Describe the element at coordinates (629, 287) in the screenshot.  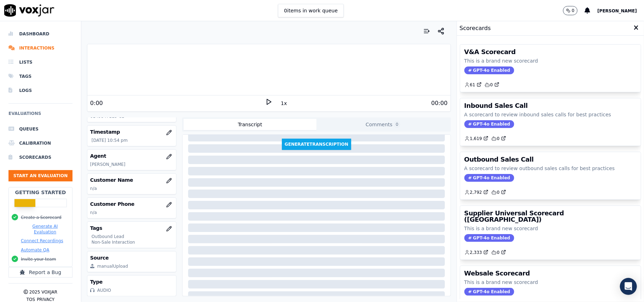
I see `div: Open Intercom Messenger` at that location.